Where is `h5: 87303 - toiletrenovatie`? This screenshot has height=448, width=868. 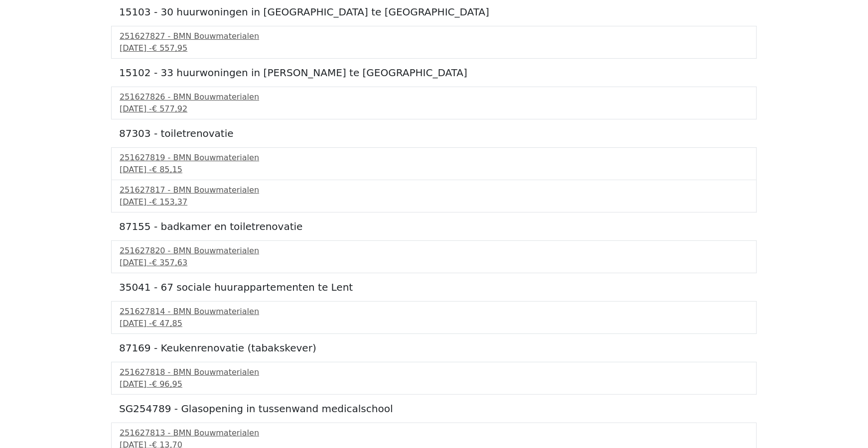
h5: 87303 - toiletrenovatie is located at coordinates (434, 134).